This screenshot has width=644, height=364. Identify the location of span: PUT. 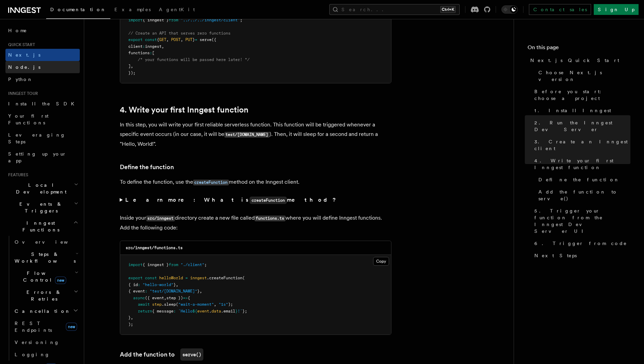
(189, 39).